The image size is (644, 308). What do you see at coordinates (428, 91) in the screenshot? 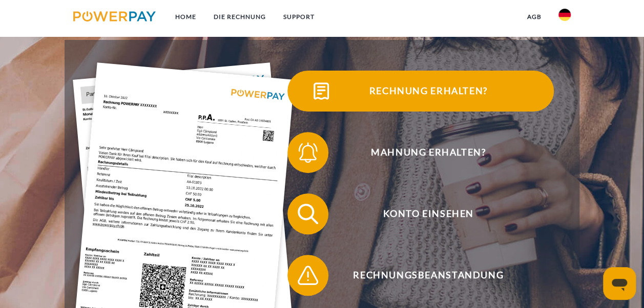
I see `span: Rechnung erhalten?` at bounding box center [428, 91].